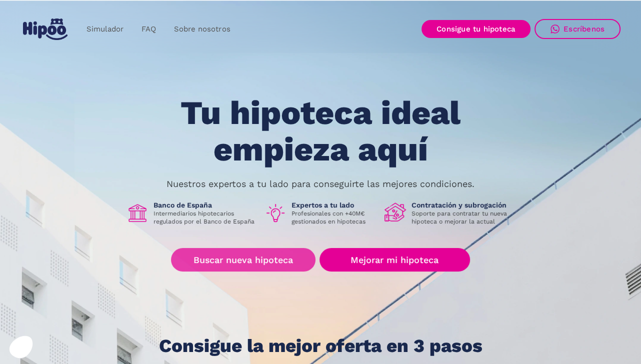 Image resolution: width=641 pixels, height=364 pixels. What do you see at coordinates (205, 218) in the screenshot?
I see `p: Intermediarios hipotecarios regulados por el Banco de España` at bounding box center [205, 218].